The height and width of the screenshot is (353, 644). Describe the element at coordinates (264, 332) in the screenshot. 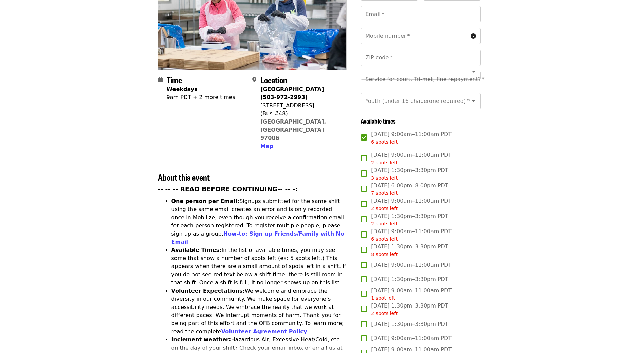

I see `a: Volunteer Agreement Policy` at that location.